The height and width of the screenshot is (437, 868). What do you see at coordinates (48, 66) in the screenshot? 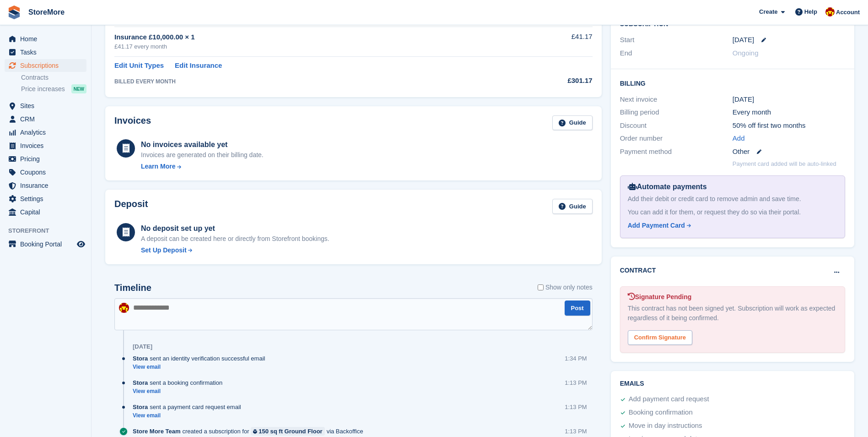
I see `span: Subscriptions` at bounding box center [48, 66].